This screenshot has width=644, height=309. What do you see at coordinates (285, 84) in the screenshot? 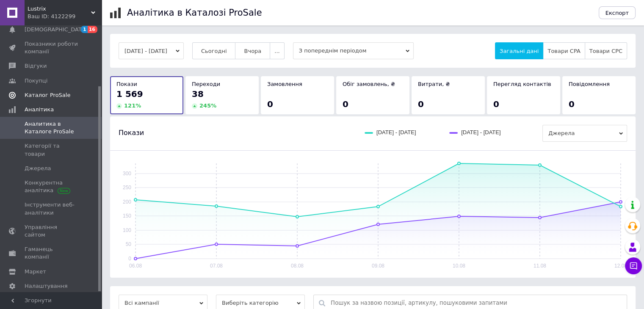
I see `span: Замовлення` at bounding box center [285, 84].